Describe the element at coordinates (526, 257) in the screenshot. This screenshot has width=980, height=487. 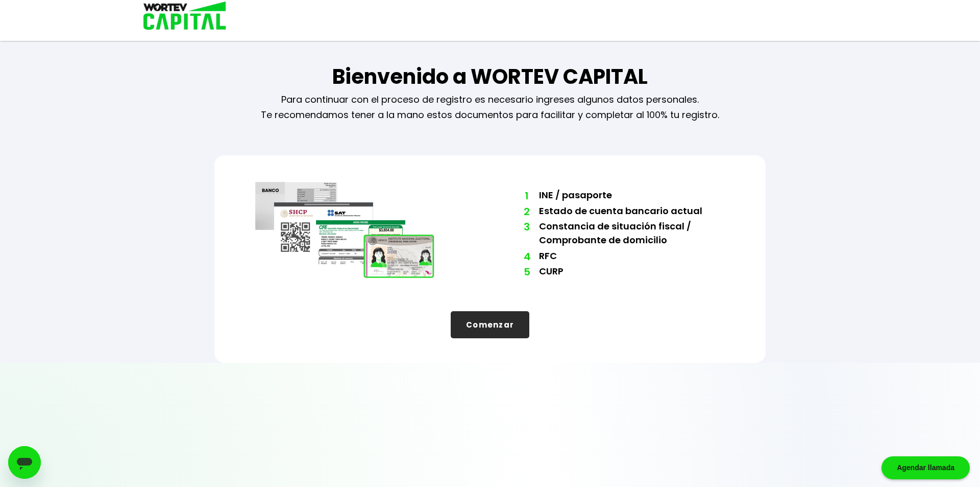
I see `span: 4` at that location.